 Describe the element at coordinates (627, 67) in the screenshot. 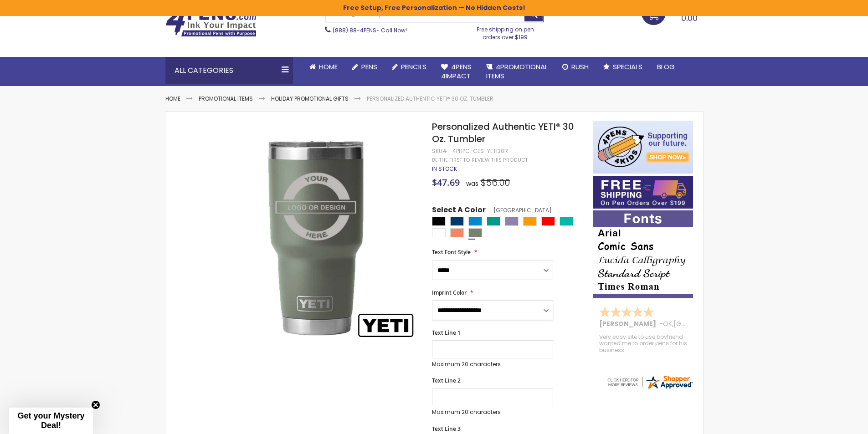

I see `span: Specials` at that location.